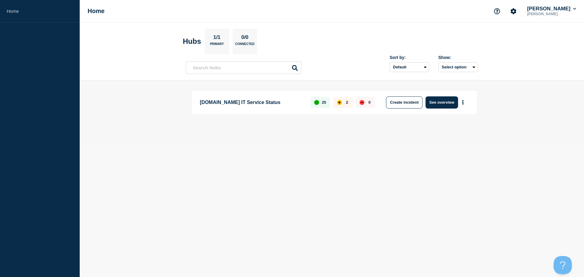 Image resolution: width=584 pixels, height=277 pixels. I want to click on p: Primary, so click(217, 45).